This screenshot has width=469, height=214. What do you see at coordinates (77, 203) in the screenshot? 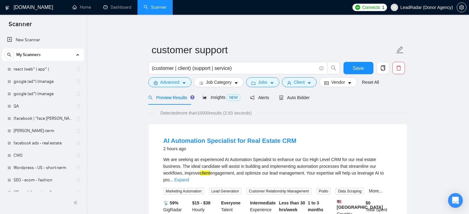
I see `span: double-left` at bounding box center [77, 203].